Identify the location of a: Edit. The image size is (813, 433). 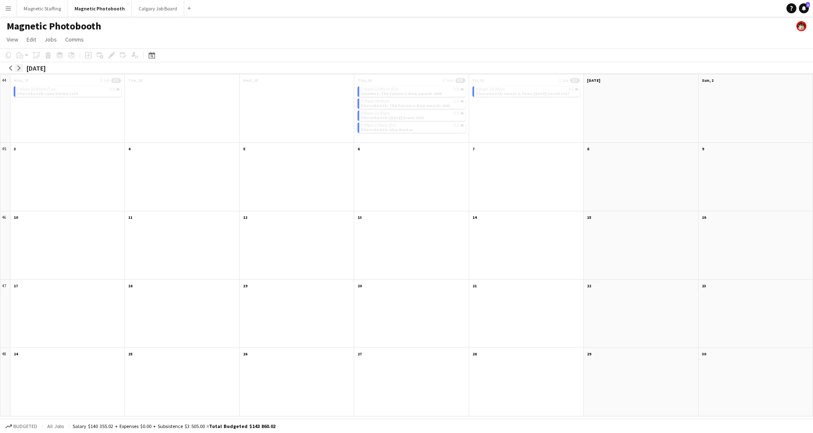
(31, 39).